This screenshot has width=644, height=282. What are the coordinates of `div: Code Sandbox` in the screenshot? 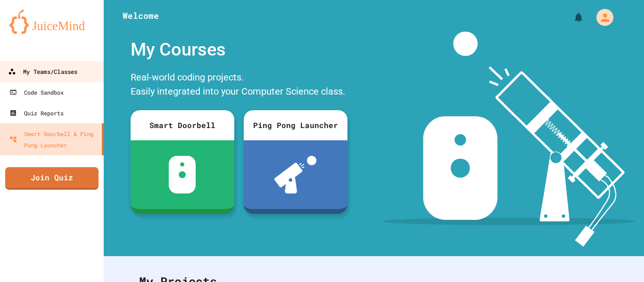 It's located at (37, 92).